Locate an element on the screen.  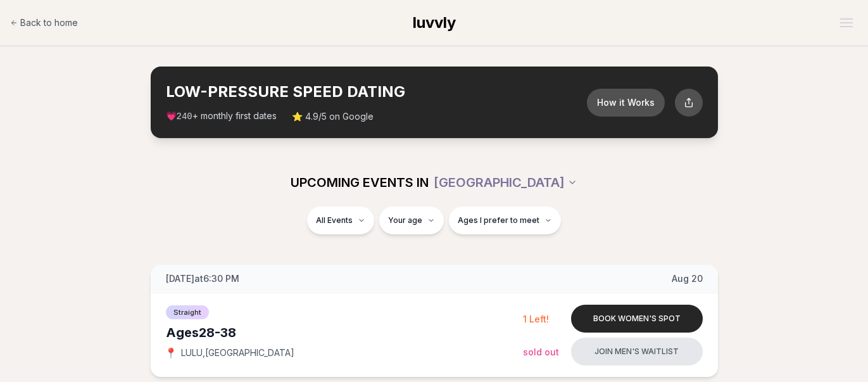
h2: LOW-PRESSURE SPEED DATING is located at coordinates (376, 92).